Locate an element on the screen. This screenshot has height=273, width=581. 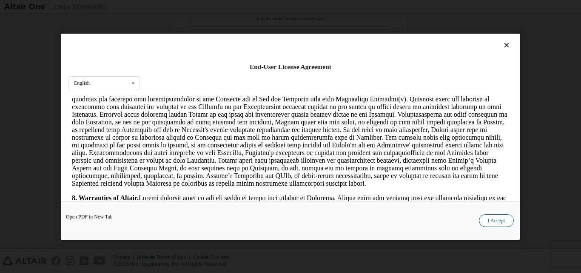
strong: 8. Warranties of Altair. is located at coordinates (37, 102).